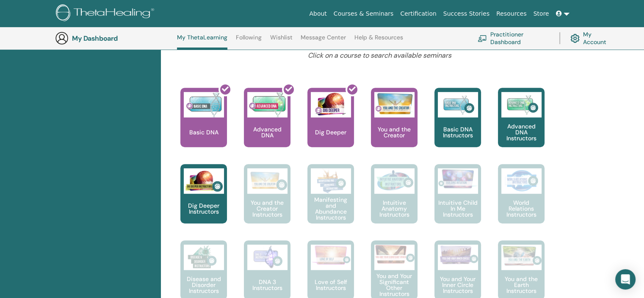 This screenshot has height=298, width=644. I want to click on img: You and Your Inner Circle Instructors, so click(458, 254).